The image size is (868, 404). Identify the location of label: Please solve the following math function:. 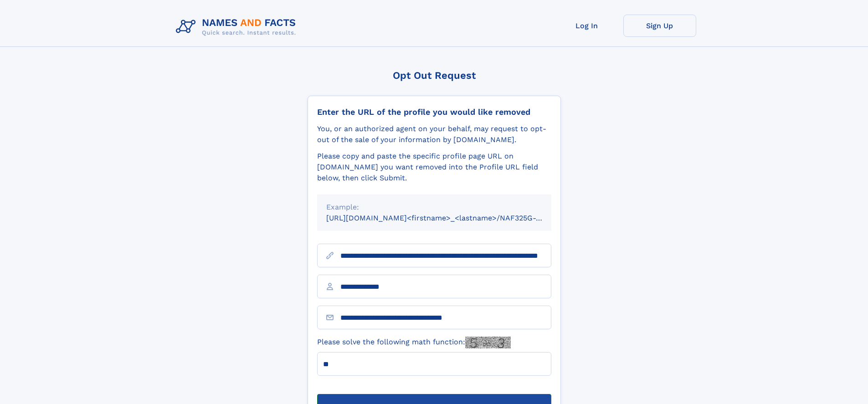
(414, 343).